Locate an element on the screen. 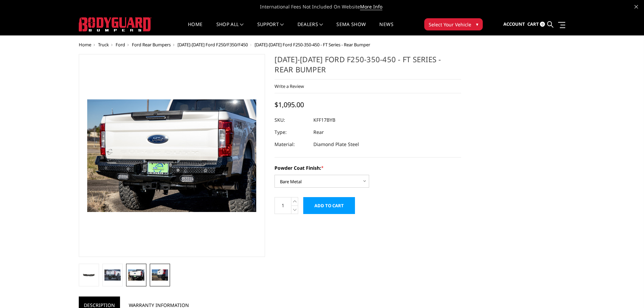 This screenshot has width=644, height=308. a: Account is located at coordinates (514, 24).